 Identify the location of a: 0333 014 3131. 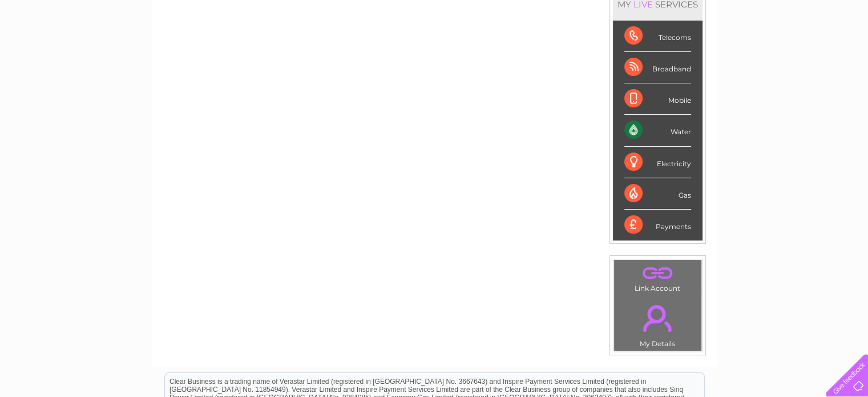
(692, 12).